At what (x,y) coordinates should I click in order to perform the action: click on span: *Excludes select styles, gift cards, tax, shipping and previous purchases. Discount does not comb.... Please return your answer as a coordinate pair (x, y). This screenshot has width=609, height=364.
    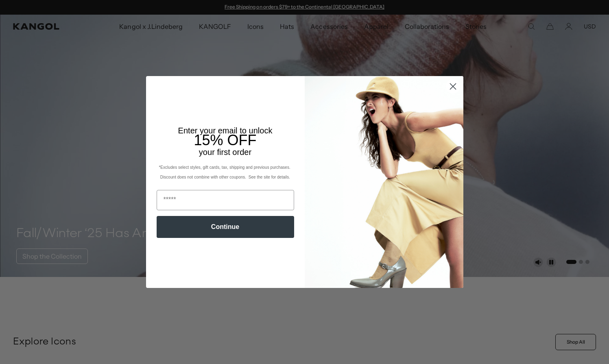
    Looking at the image, I should click on (225, 172).